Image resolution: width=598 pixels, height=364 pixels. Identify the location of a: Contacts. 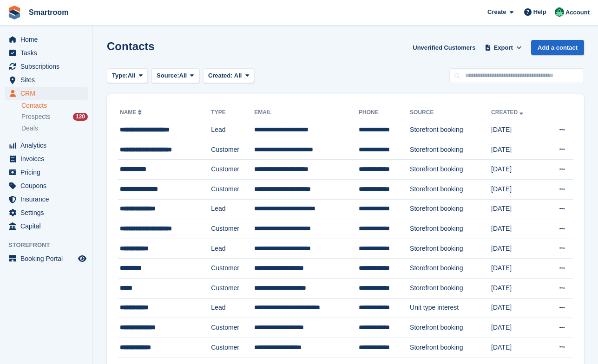
(55, 105).